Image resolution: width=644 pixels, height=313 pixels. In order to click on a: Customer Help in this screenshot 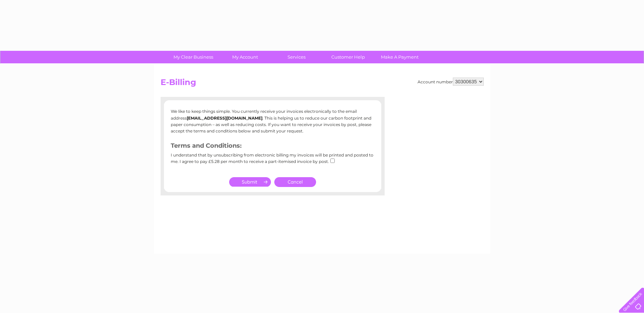, I will do `click(348, 57)`.